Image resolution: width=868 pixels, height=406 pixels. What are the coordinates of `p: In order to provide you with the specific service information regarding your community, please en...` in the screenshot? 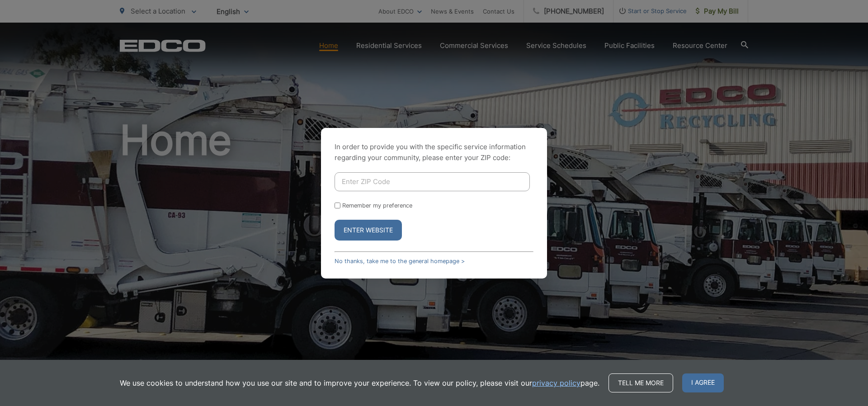 It's located at (434, 152).